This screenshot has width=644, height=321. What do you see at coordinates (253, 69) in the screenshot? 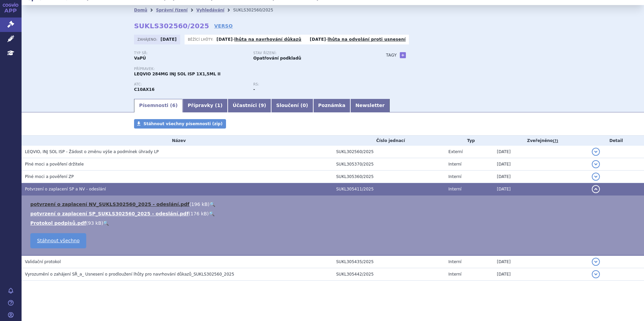
I see `p: Přípravek:` at bounding box center [253, 69].